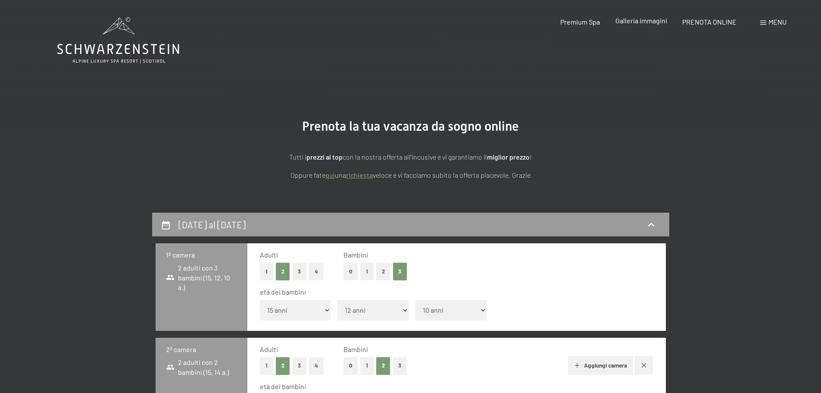 The image size is (821, 393). Describe the element at coordinates (580, 22) in the screenshot. I see `span: Premium Spa` at that location.